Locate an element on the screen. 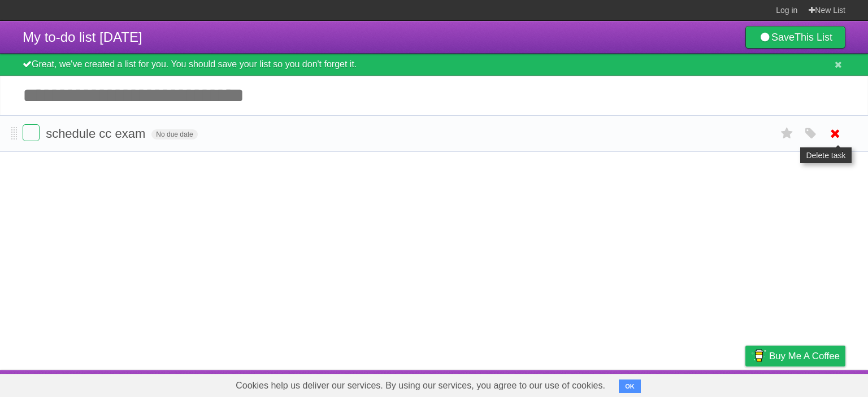 This screenshot has height=397, width=868. a: About is located at coordinates (607, 383).